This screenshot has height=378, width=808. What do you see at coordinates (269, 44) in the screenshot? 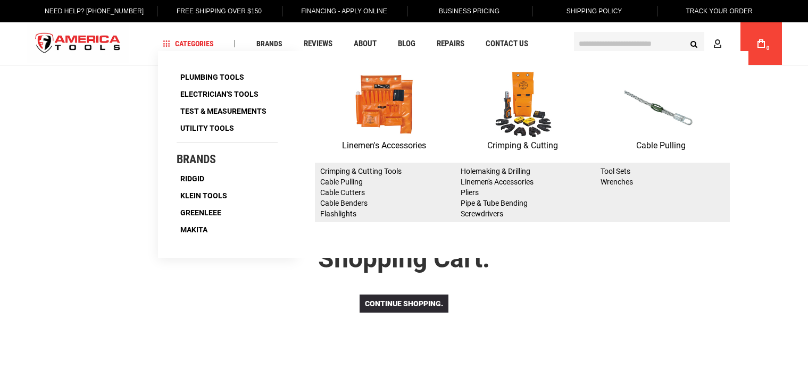
I see `a: Brands` at bounding box center [269, 44].